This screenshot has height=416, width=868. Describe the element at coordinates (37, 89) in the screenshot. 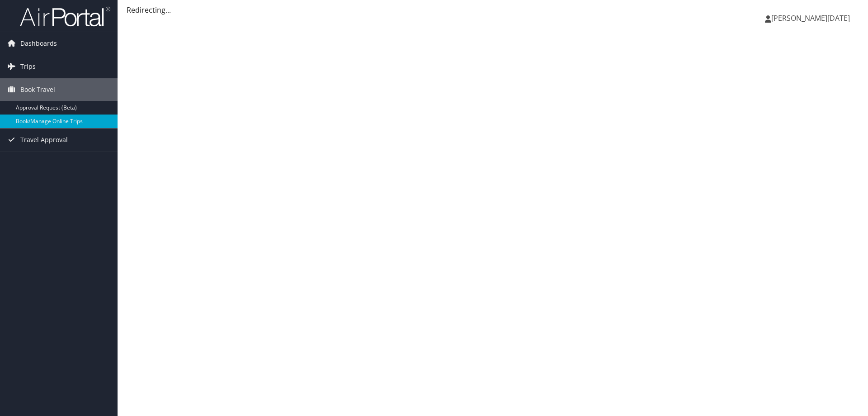

I see `span: Book Travel` at that location.